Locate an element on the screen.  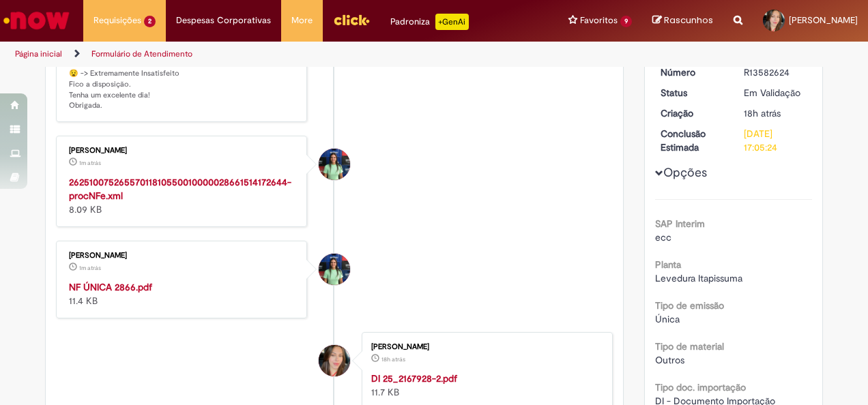
b: Planta is located at coordinates (668, 264).